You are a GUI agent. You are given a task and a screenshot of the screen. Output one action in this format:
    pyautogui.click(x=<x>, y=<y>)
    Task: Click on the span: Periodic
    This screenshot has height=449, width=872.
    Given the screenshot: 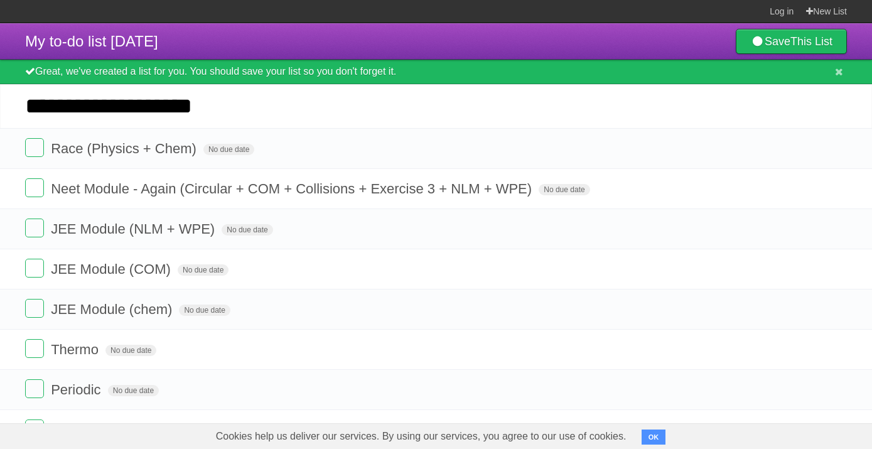 What is the action you would take?
    pyautogui.click(x=77, y=389)
    